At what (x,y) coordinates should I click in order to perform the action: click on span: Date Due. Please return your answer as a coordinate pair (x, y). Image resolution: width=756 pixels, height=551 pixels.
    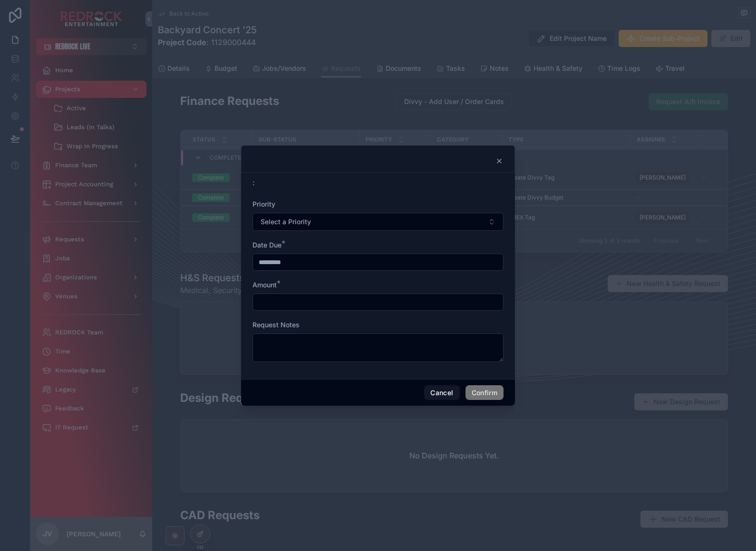
    Looking at the image, I should click on (267, 245).